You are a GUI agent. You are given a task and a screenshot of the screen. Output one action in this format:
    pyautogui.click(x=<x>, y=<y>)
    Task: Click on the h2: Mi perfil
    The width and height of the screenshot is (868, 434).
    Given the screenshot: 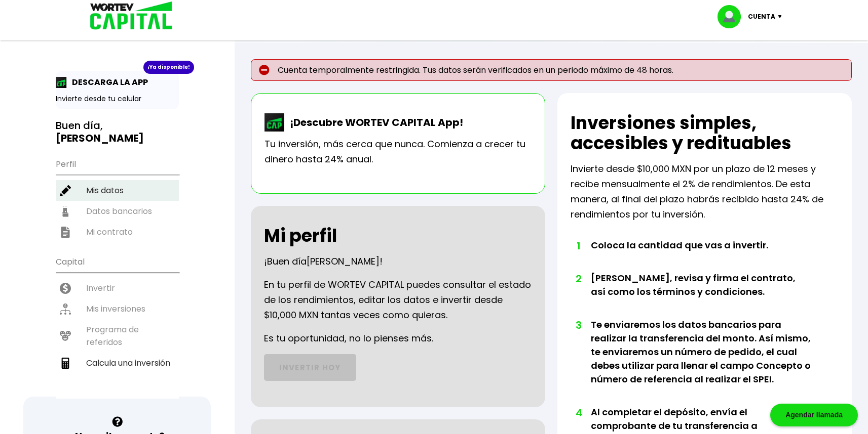 What is the action you would take?
    pyautogui.click(x=300, y=236)
    